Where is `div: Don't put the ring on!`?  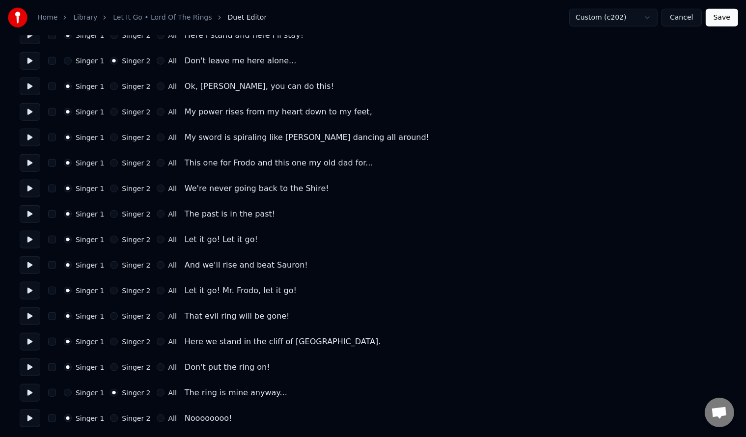 div: Don't put the ring on! is located at coordinates (227, 367).